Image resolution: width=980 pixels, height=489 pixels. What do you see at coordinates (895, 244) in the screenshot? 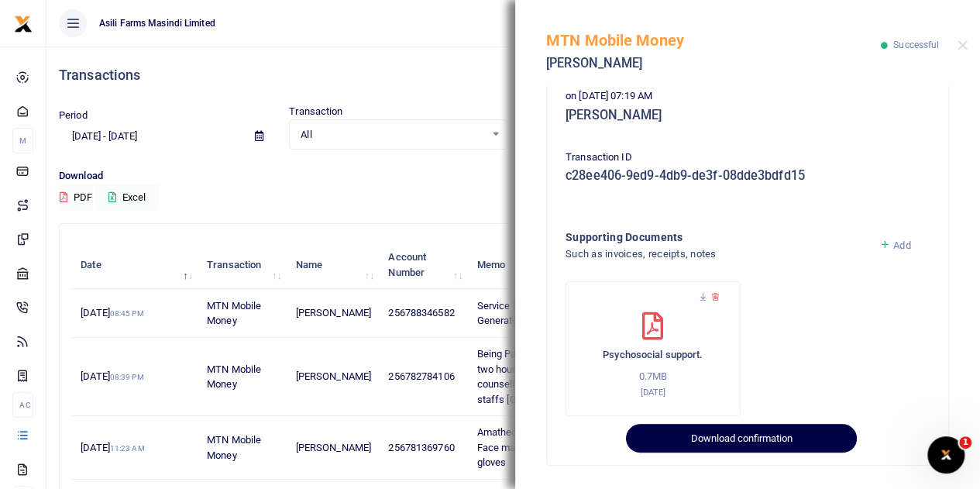
I see `a: Add` at bounding box center [895, 244].